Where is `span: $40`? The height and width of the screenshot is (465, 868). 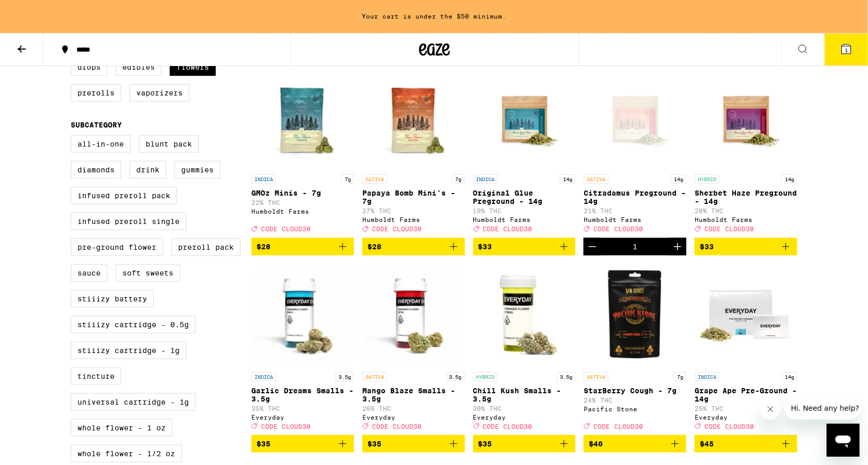
span: $40 is located at coordinates (595, 444).